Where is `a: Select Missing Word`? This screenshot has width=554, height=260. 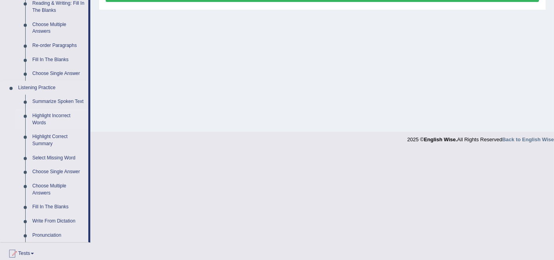
a: Select Missing Word is located at coordinates (58, 158).